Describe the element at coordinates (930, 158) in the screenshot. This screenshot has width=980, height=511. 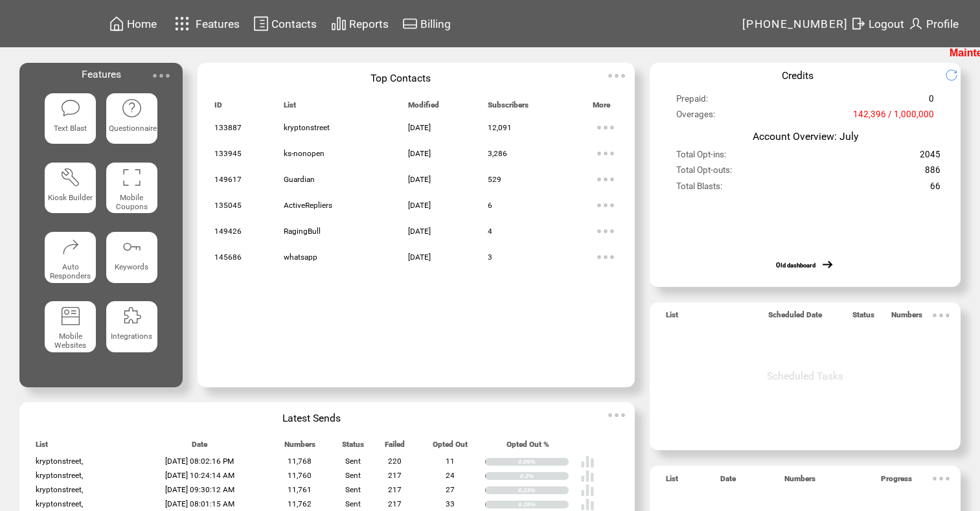
I see `span: 2045` at that location.